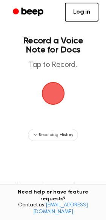 The image size is (106, 220). What do you see at coordinates (56, 135) in the screenshot?
I see `span: Recording History` at bounding box center [56, 135].